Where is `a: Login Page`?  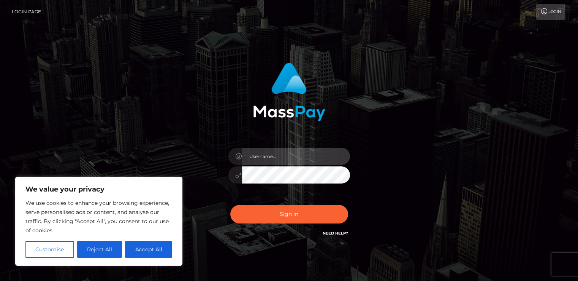 a: Login Page is located at coordinates (26, 12).